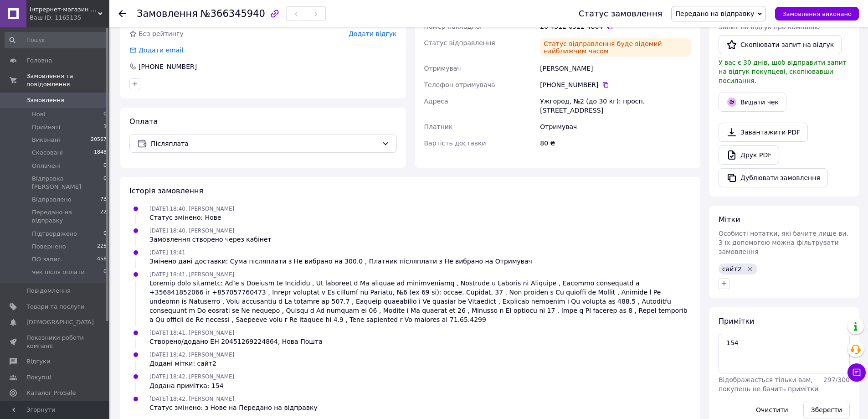  What do you see at coordinates (772, 410) in the screenshot?
I see `button: Очистити` at bounding box center [772, 410].